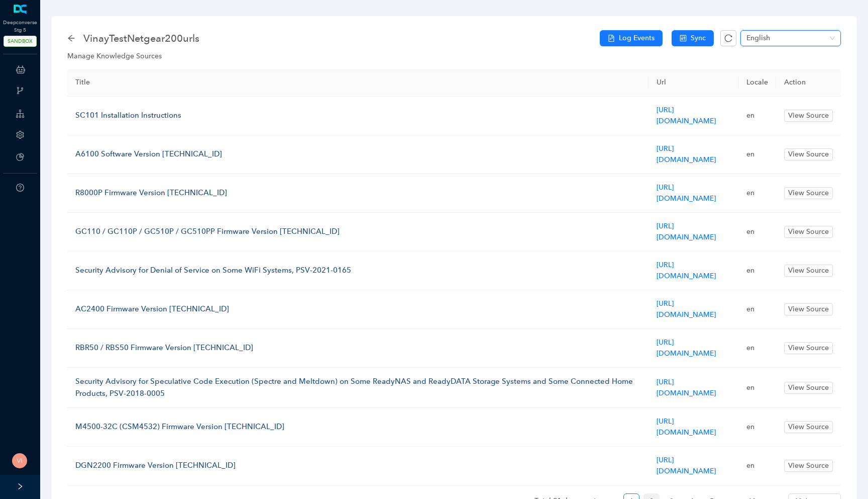  What do you see at coordinates (20, 91) in the screenshot?
I see `span: branches` at bounding box center [20, 91].